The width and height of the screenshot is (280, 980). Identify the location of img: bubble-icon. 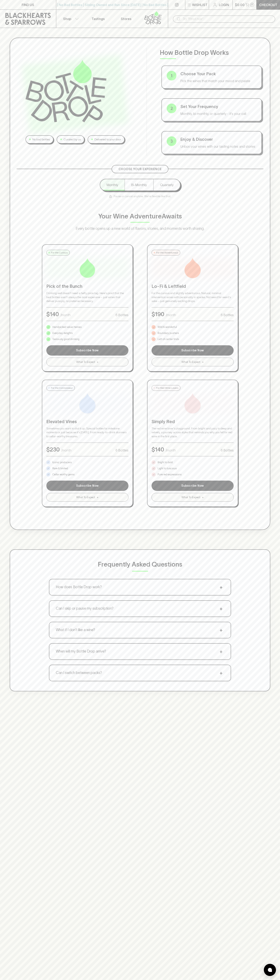
(270, 970).